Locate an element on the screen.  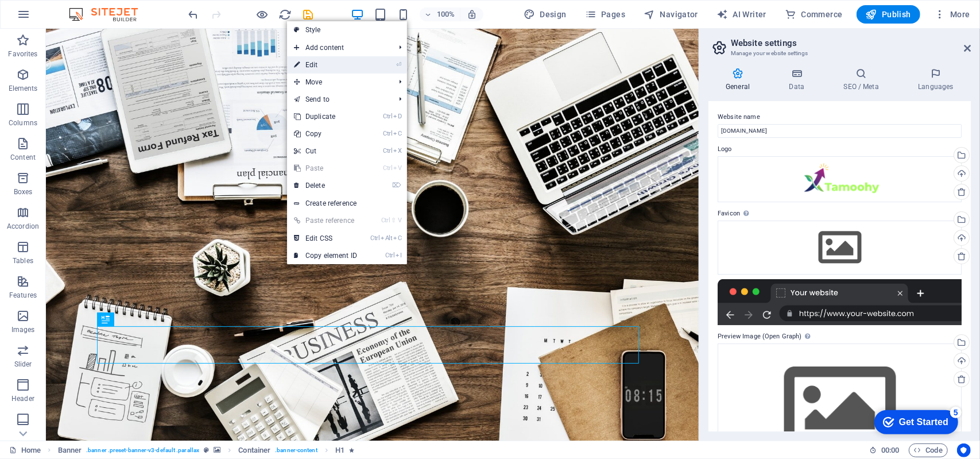
button: AI Writer is located at coordinates (741, 14).